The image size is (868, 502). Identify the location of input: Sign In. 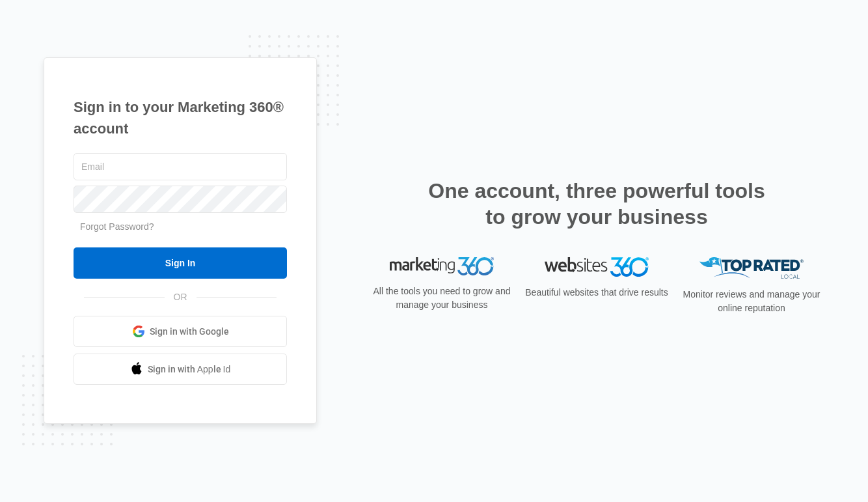
(180, 263).